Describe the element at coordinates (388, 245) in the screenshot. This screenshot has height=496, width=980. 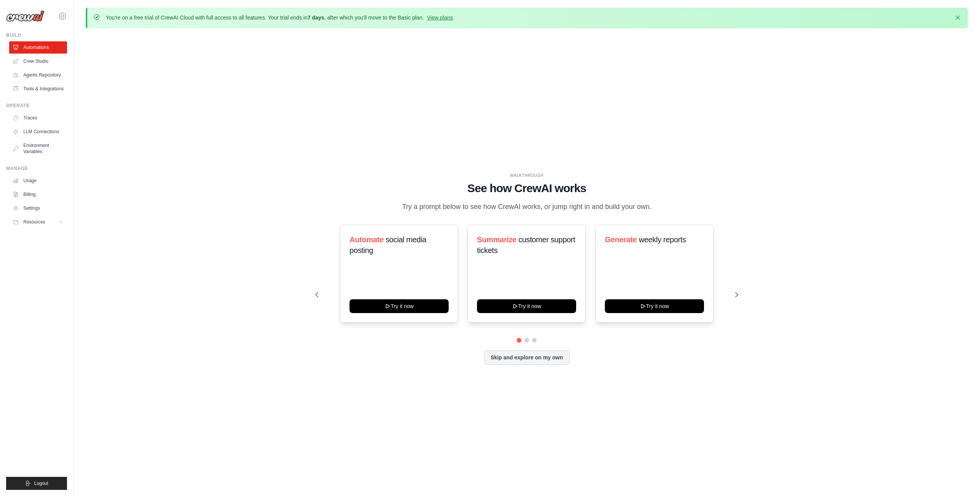
I see `span: social media posting` at that location.